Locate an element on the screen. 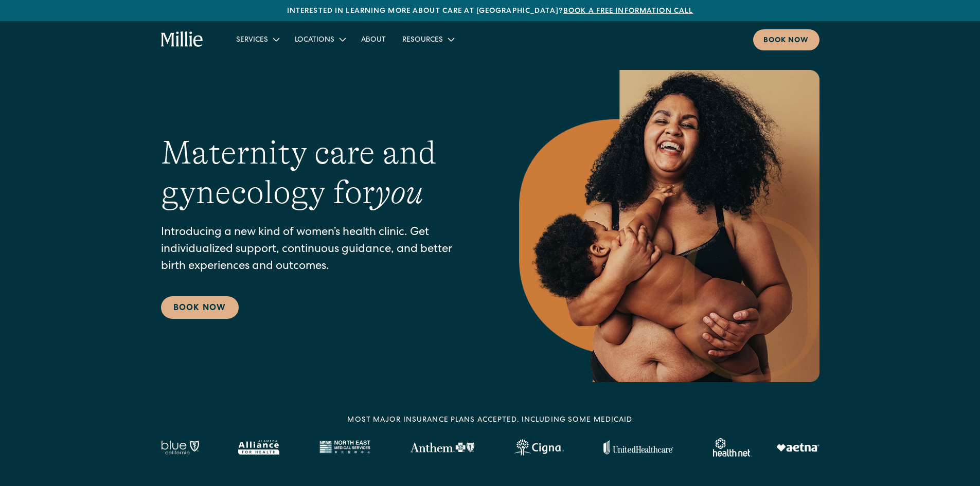  p: Introducing a new kind of women’s health clinic. Get individualized support, continuous guidance,... is located at coordinates (319, 250).